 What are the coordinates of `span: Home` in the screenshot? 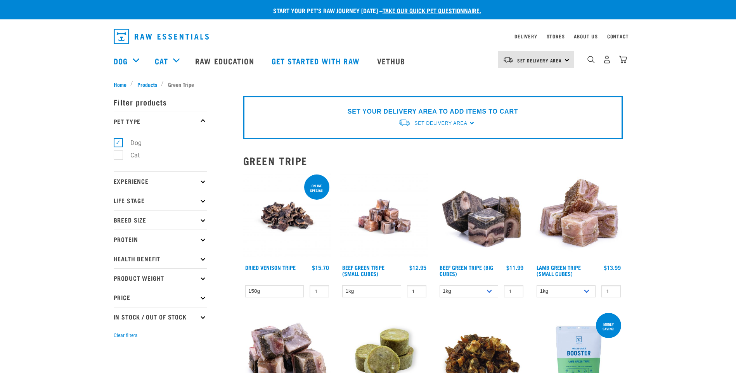 It's located at (120, 84).